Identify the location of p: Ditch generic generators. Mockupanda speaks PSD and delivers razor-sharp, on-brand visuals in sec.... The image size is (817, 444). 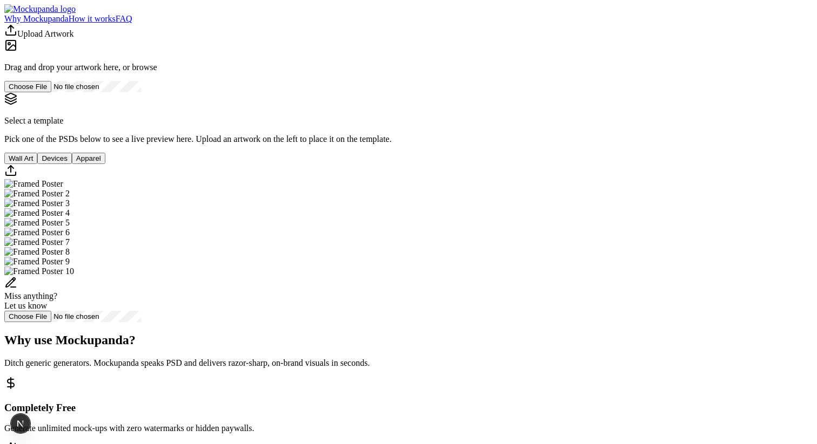
(408, 363).